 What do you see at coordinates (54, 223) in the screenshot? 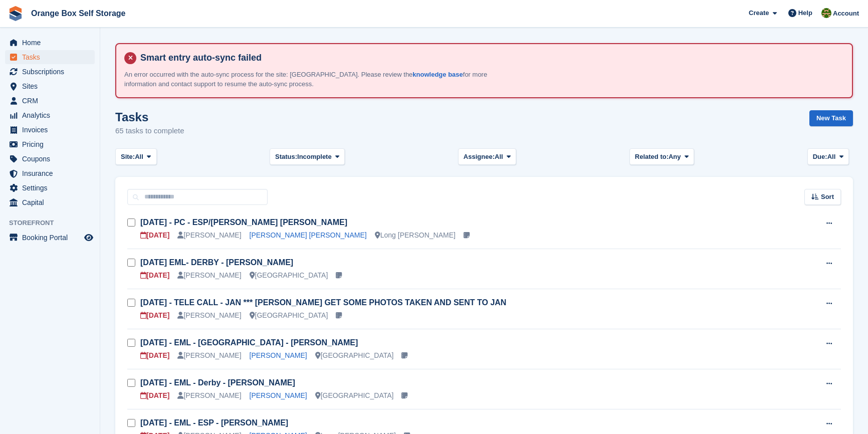
I see `span: Storefront` at bounding box center [54, 223].